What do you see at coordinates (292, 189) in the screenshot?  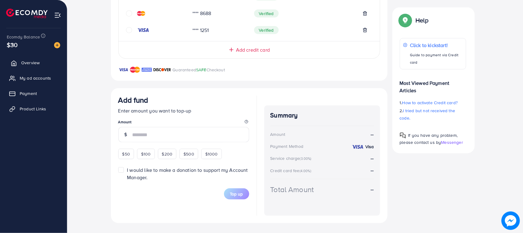 I see `div: Total Amount` at bounding box center [292, 189].